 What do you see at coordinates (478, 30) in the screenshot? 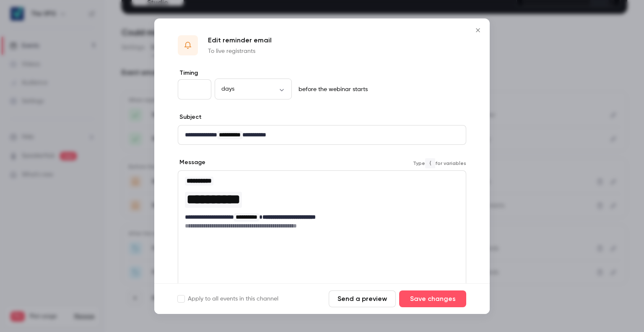
I see `button: Close` at bounding box center [478, 30].